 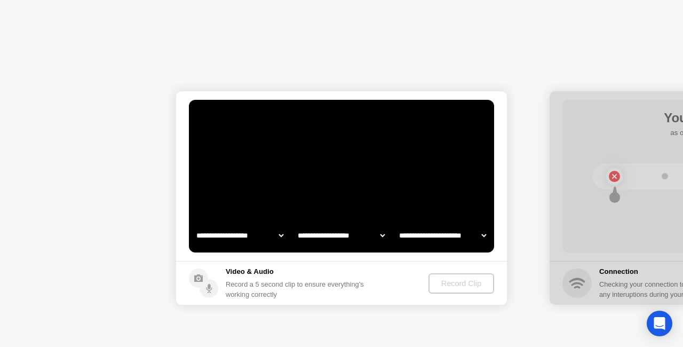 What do you see at coordinates (240, 235) in the screenshot?
I see `select: Available cameras` at bounding box center [240, 235].